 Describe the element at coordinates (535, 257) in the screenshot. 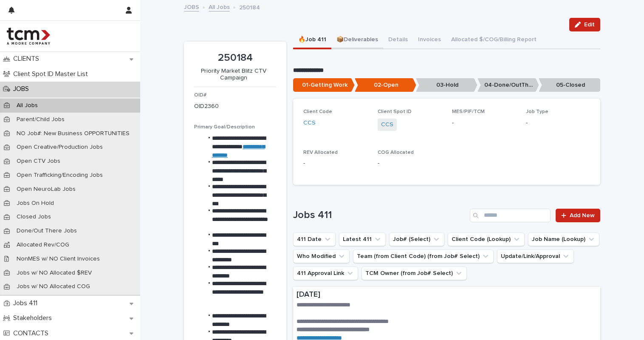

I see `button: Update/Link/Approval` at that location.